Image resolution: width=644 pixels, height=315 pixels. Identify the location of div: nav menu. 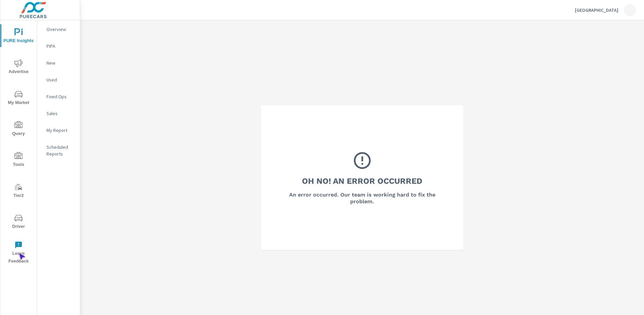
(19, 144).